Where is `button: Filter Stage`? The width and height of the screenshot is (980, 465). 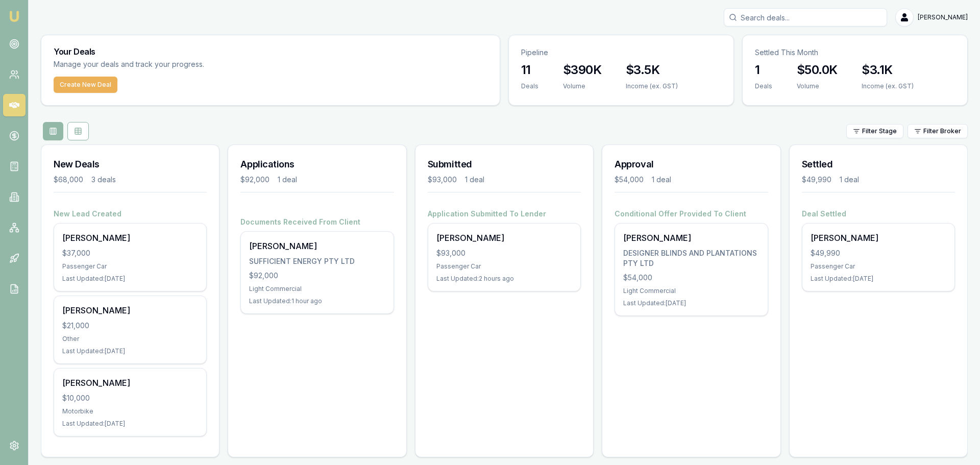 button: Filter Stage is located at coordinates (875, 131).